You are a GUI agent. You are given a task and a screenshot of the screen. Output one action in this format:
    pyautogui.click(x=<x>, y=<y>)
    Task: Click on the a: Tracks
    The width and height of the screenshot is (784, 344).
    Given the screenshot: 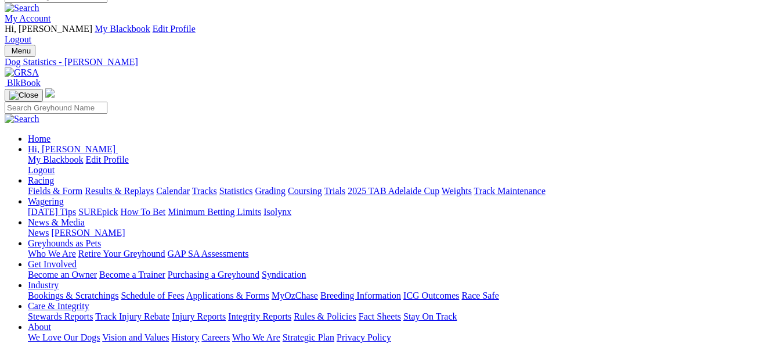 What is the action you would take?
    pyautogui.click(x=204, y=190)
    